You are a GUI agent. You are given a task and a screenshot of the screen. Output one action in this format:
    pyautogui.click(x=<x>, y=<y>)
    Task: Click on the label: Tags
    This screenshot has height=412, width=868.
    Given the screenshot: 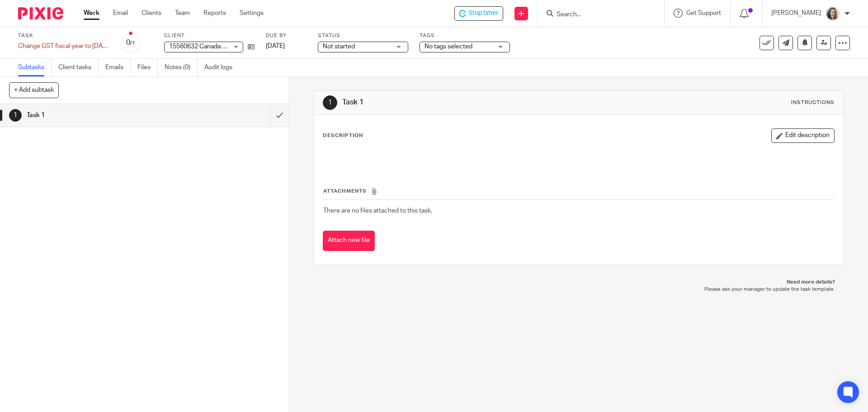 What is the action you would take?
    pyautogui.click(x=465, y=36)
    